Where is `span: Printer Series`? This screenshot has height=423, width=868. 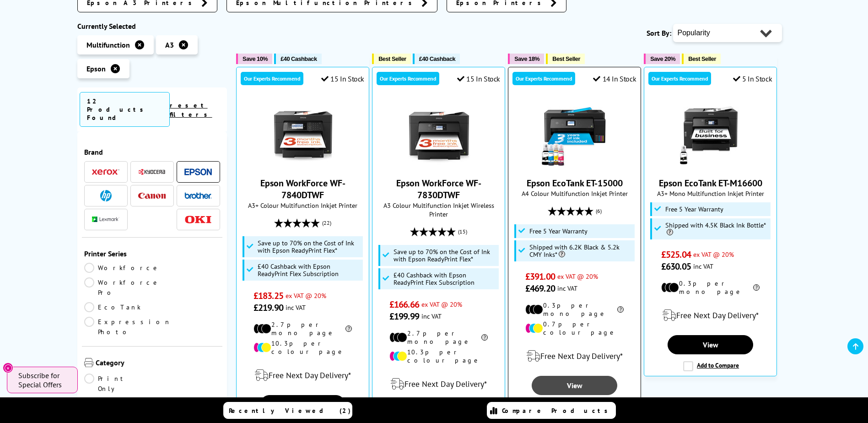
span: Printer Series is located at coordinates (152, 254).